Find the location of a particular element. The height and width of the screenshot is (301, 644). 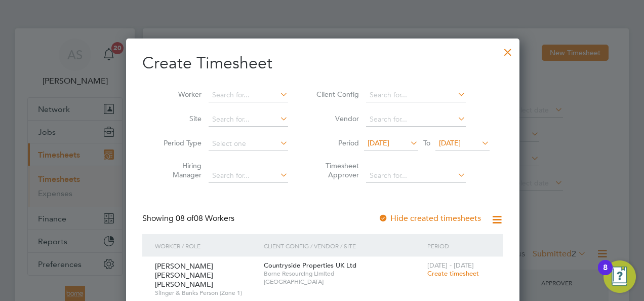

span: 08 Workers is located at coordinates (205, 218).